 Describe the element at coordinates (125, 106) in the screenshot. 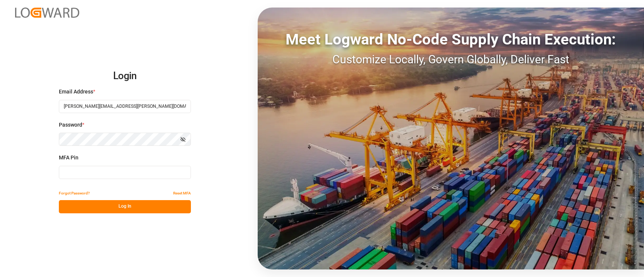

I see `input: Enter your email` at that location.